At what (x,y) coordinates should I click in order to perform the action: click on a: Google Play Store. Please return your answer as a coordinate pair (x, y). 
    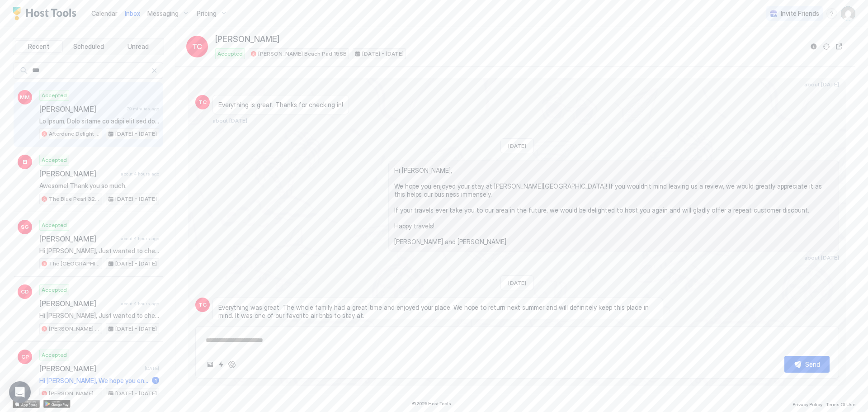
    Looking at the image, I should click on (57, 404).